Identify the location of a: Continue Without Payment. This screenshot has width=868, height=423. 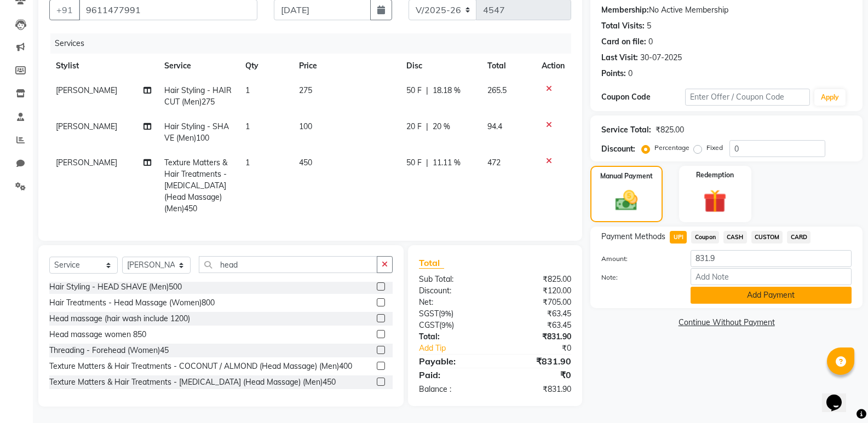
(726, 322).